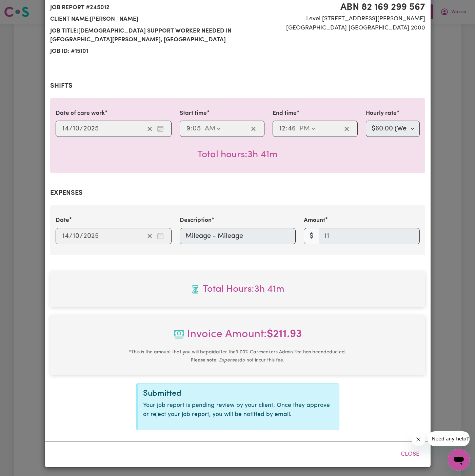 This screenshot has width=475, height=476. What do you see at coordinates (410, 454) in the screenshot?
I see `button: Close` at bounding box center [410, 454].